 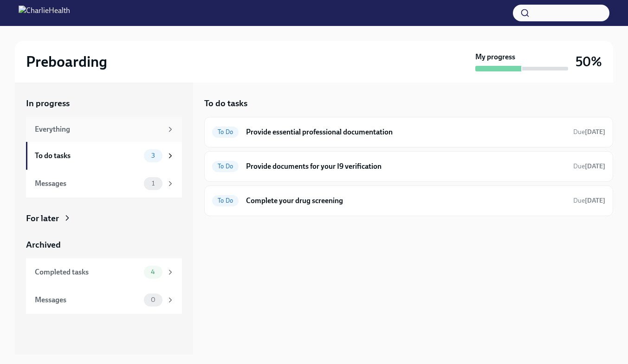 I want to click on img: CharlieHealth, so click(x=44, y=13).